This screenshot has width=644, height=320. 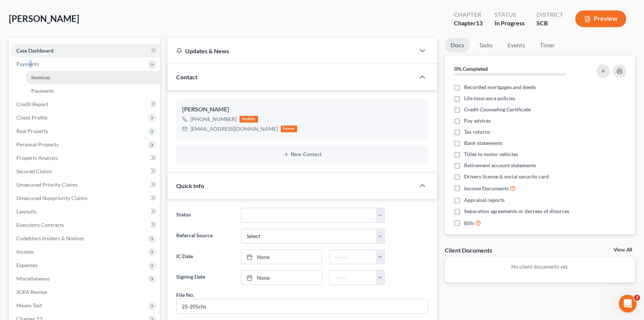 What do you see at coordinates (509, 23) in the screenshot?
I see `div: In Progress` at bounding box center [509, 23].